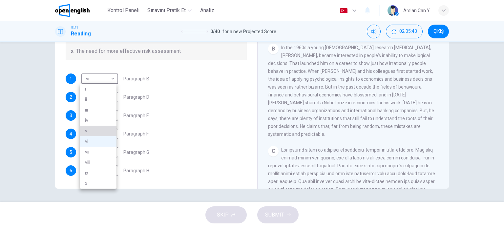 This screenshot has width=504, height=228. What do you see at coordinates (98, 131) in the screenshot?
I see `li: v` at bounding box center [98, 131].